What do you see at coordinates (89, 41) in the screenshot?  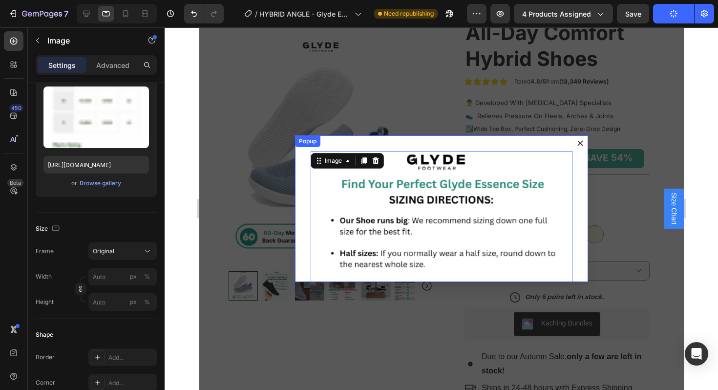 I see `p: Image` at bounding box center [89, 41].